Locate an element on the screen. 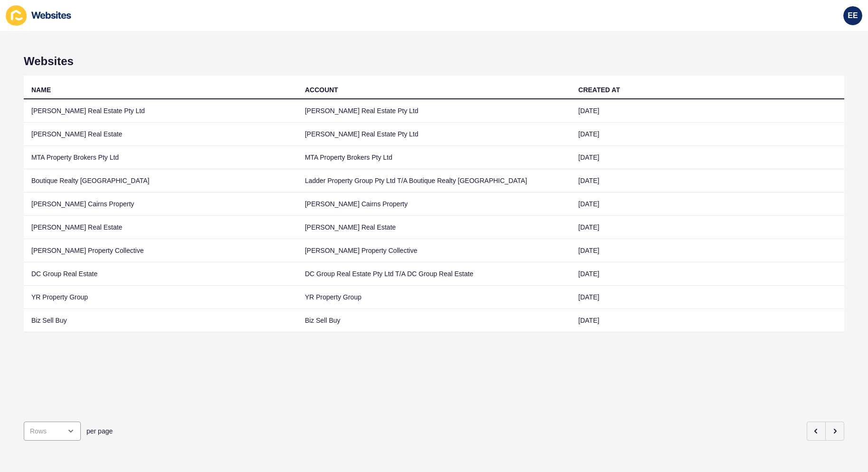 The image size is (868, 472). td: DC Group Real Estate Pty Ltd T/A DC Group Real Estate is located at coordinates (434, 274).